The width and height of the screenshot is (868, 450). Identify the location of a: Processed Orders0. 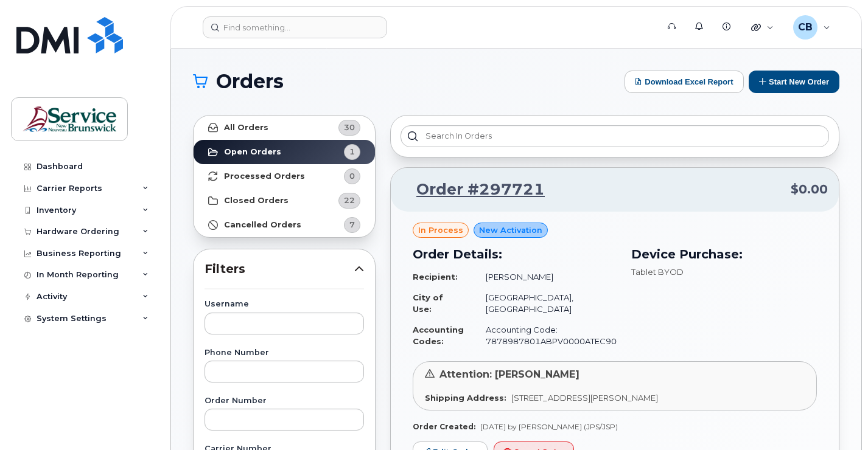
(284, 177).